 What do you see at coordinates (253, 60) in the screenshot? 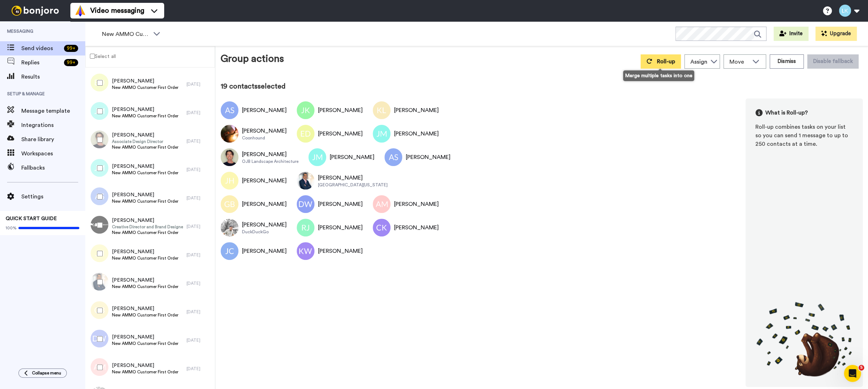
I see `div: Group actions` at bounding box center [253, 60].